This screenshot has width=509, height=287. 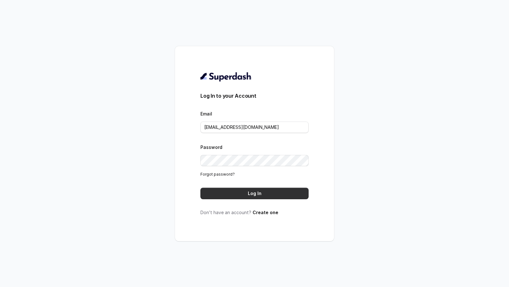 I want to click on label: Password, so click(x=211, y=147).